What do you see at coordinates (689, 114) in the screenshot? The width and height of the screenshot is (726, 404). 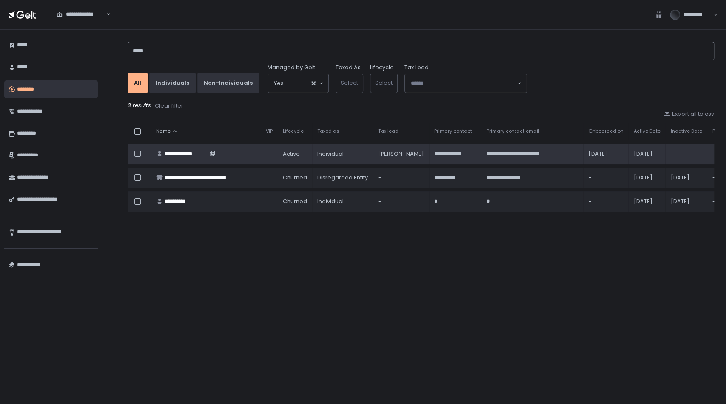 I see `div: Export all to csv` at bounding box center [689, 114].